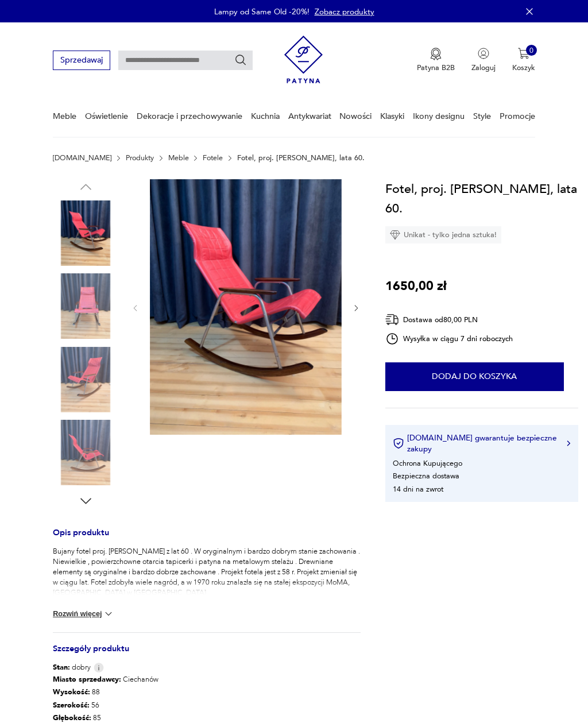 The width and height of the screenshot is (588, 723). Describe the element at coordinates (109, 613) in the screenshot. I see `img: chevron down` at that location.